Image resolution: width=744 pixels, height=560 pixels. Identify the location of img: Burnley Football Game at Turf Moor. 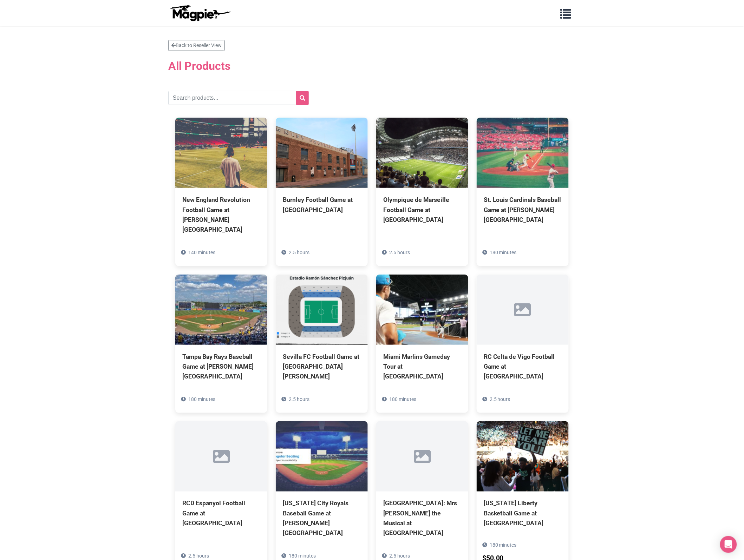
(321, 153).